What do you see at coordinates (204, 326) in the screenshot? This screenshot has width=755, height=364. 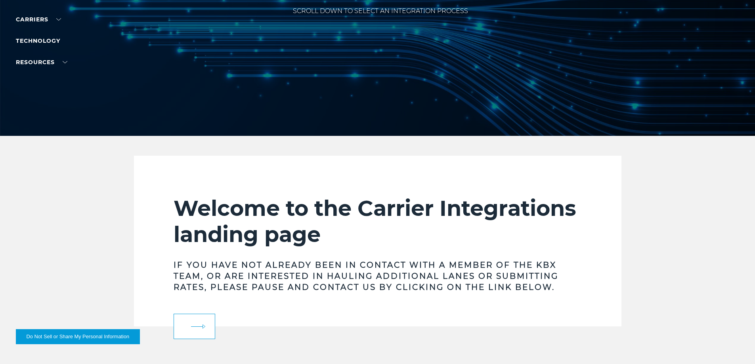 I see `img: arrow` at bounding box center [204, 326].